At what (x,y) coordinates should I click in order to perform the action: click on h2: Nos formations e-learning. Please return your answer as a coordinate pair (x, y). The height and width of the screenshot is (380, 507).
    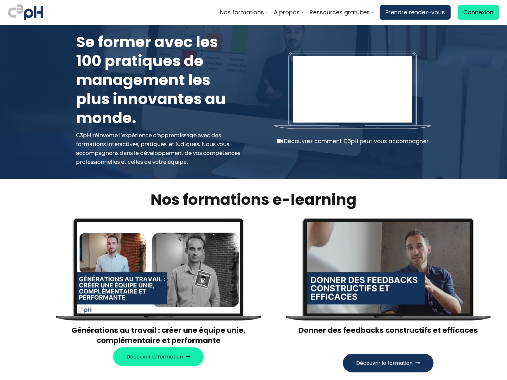
    Looking at the image, I should click on (254, 200).